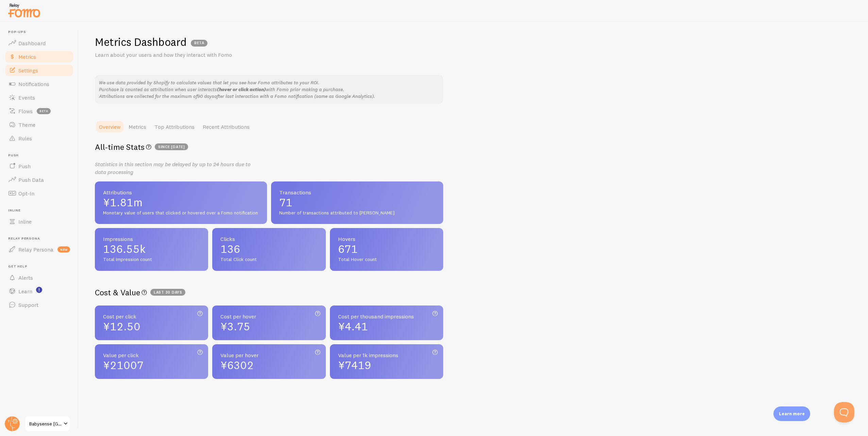 The image size is (868, 436). I want to click on span: Total Click count, so click(268, 260).